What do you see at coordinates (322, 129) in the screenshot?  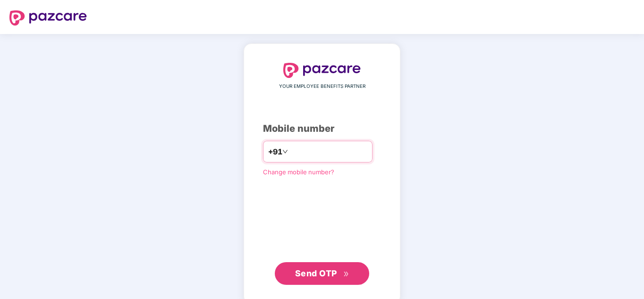 I see `div: Mobile number` at bounding box center [322, 129].